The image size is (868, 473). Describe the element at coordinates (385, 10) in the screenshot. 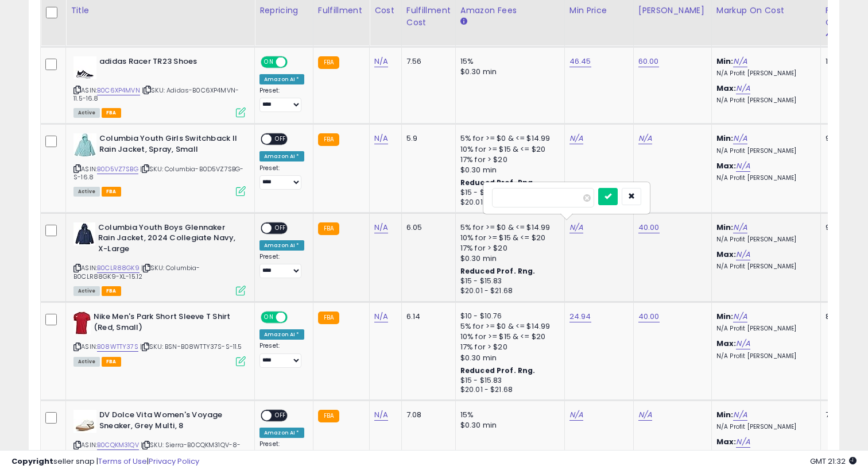

I see `div: Cost` at that location.